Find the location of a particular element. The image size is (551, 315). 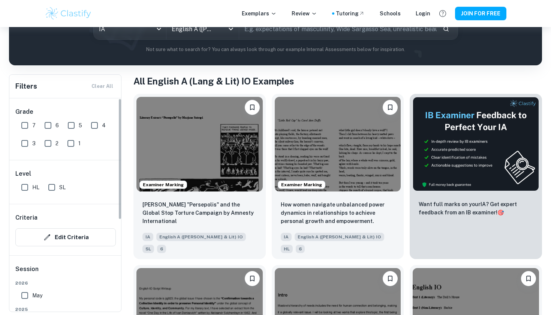

a: ThumbnailWant full marks on yourIA? Get expert feedback from an IB examiner! is located at coordinates (476, 176).